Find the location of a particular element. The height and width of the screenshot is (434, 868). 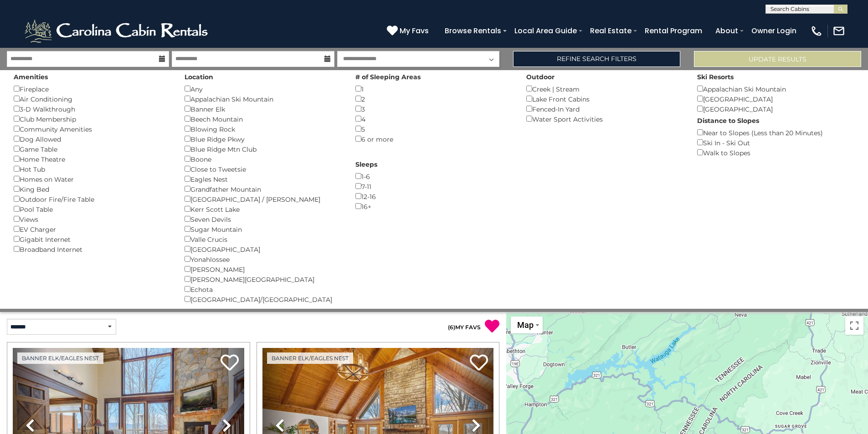

div: Boone is located at coordinates (263, 159).